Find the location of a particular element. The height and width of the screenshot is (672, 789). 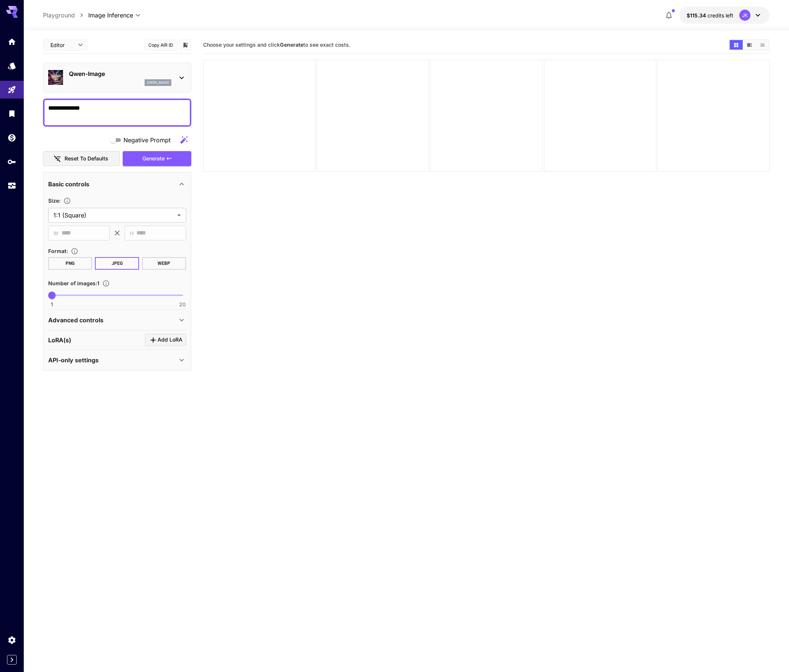

div: JK is located at coordinates (744, 15).